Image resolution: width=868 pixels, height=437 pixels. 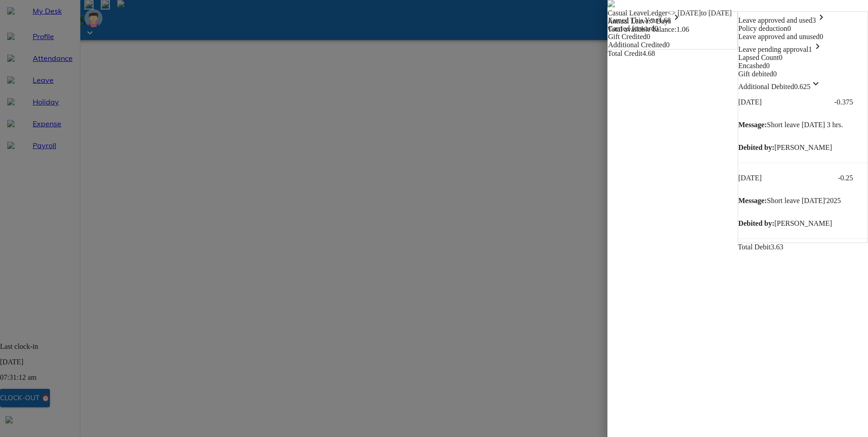 I want to click on p: -0.25, so click(x=846, y=178).